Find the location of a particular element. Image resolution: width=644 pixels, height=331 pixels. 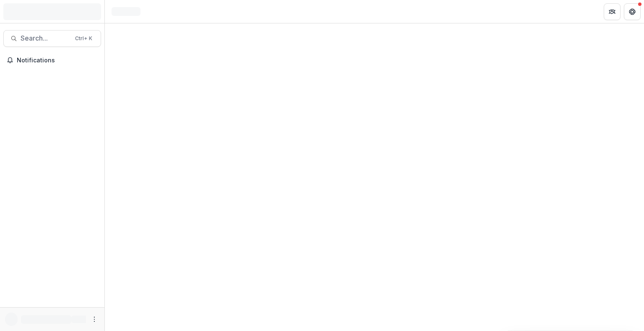

nav: breadcrumb is located at coordinates (125, 11).